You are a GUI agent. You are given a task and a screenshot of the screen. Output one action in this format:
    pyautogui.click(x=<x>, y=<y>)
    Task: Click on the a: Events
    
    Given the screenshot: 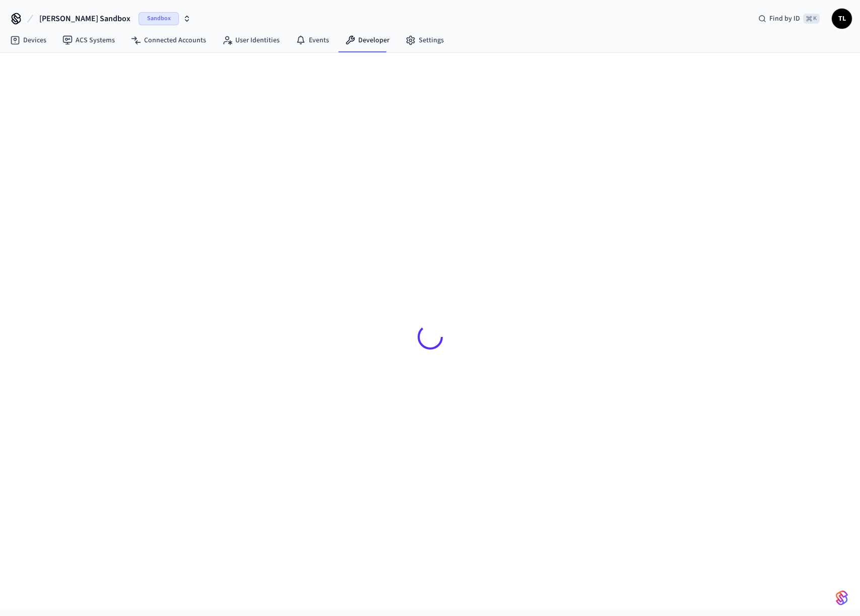 What is the action you would take?
    pyautogui.click(x=312, y=40)
    